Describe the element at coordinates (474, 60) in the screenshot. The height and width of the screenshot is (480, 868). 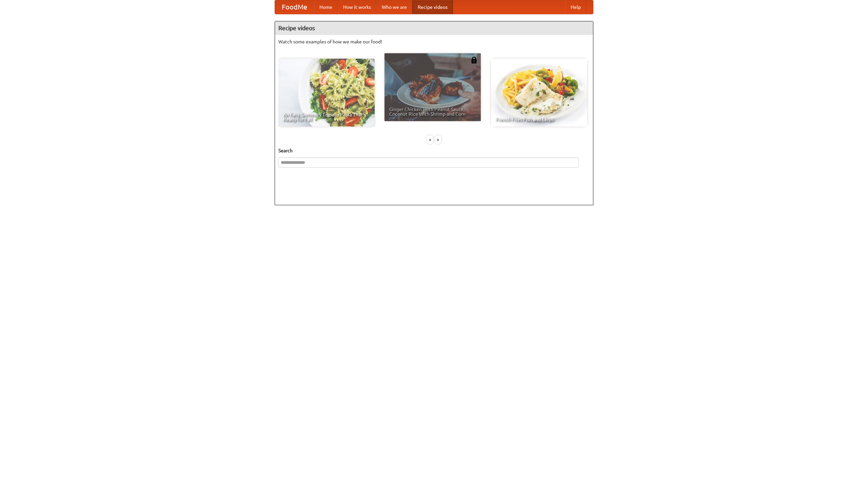
I see `img: 483408.png` at that location.